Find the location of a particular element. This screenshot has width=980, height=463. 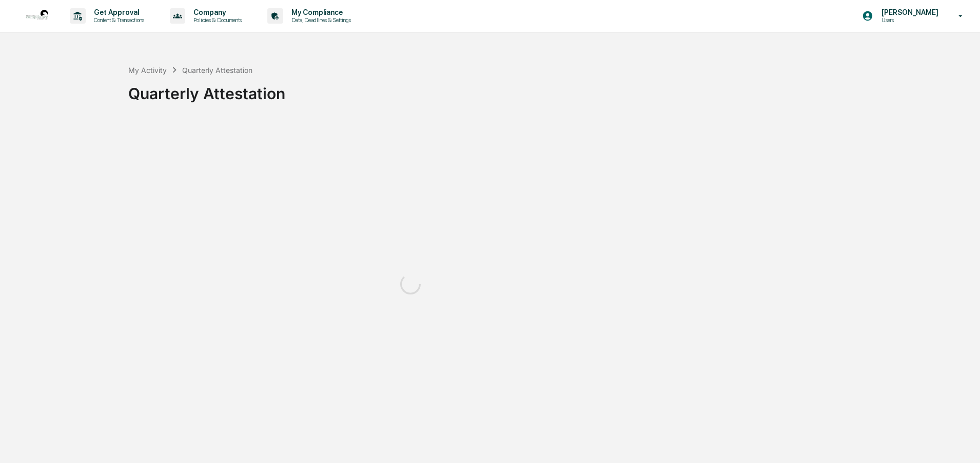

p: Data, Deadlines & Settings is located at coordinates (320, 20).